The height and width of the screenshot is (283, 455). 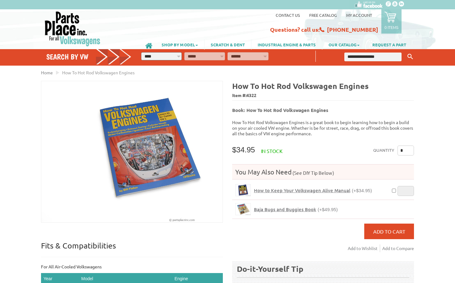 What do you see at coordinates (312, 172) in the screenshot?
I see `span: (See DIY Tip Below)` at bounding box center [312, 172].